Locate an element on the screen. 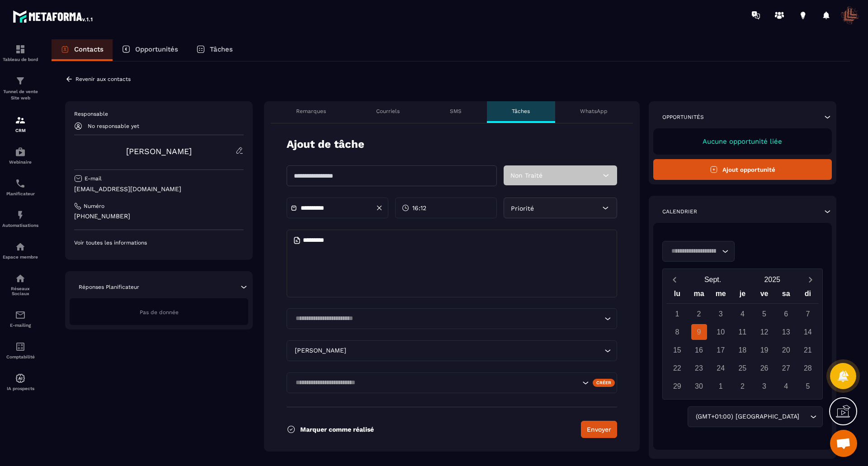 The height and width of the screenshot is (466, 868). a: automationsautomationsWebinaire is located at coordinates (21, 156).